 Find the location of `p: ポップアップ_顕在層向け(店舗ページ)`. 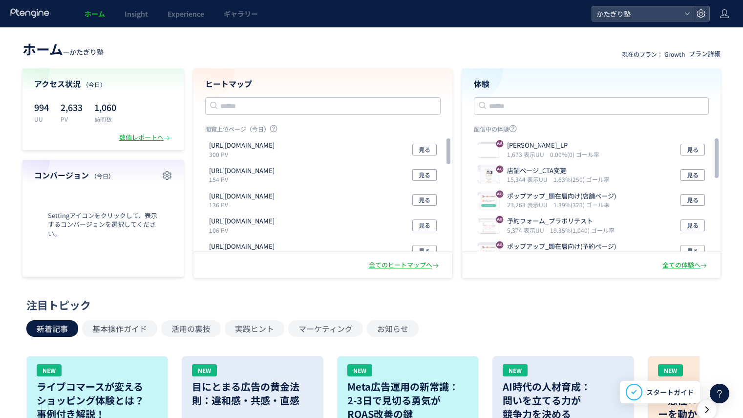

p: ポップアップ_顕在層向け(店舗ページ) is located at coordinates (561, 196).